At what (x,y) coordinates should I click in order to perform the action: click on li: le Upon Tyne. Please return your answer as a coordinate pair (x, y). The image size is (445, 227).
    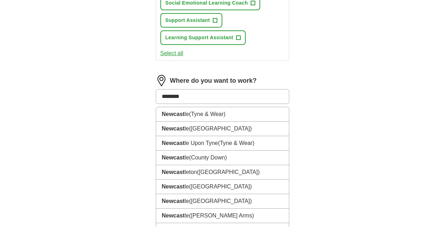
    Looking at the image, I should click on (223, 143).